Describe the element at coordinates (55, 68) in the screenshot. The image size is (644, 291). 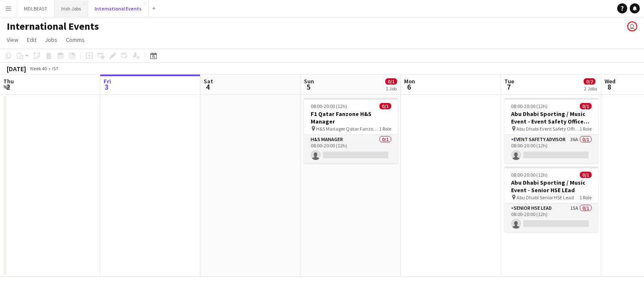
I see `div: IST` at that location.